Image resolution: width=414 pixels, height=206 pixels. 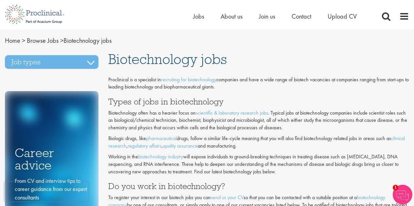 I want to click on a: Jobs, so click(x=198, y=16).